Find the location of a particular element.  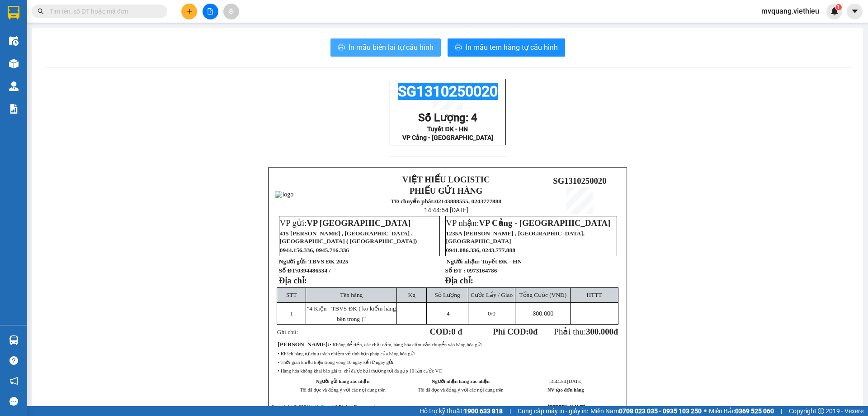

img: icon-new-feature is located at coordinates (835, 11).